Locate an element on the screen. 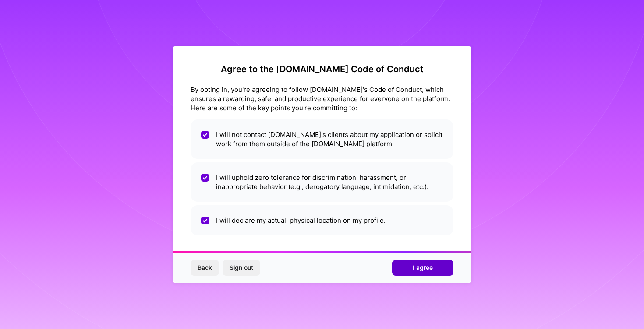 The image size is (644, 329). span: Back is located at coordinates (205, 268).